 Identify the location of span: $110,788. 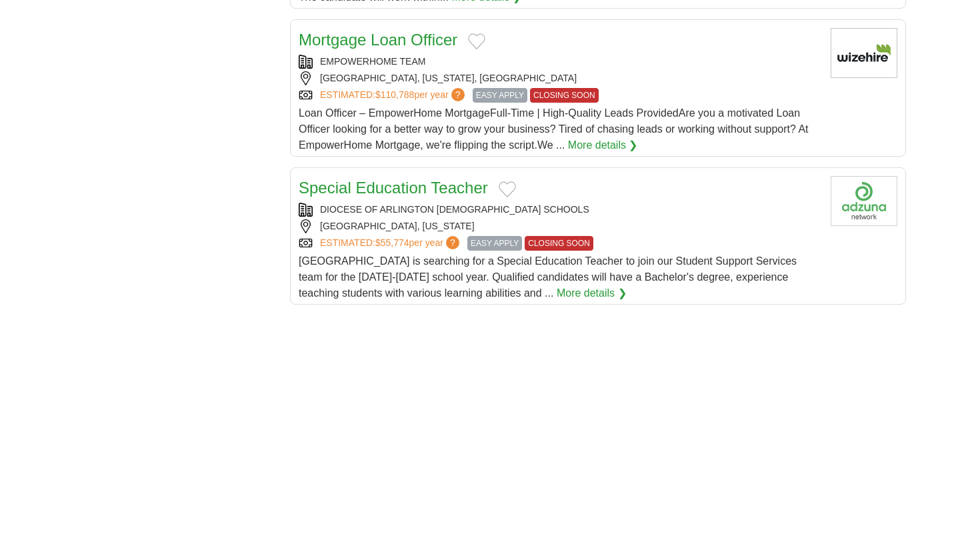
(395, 95).